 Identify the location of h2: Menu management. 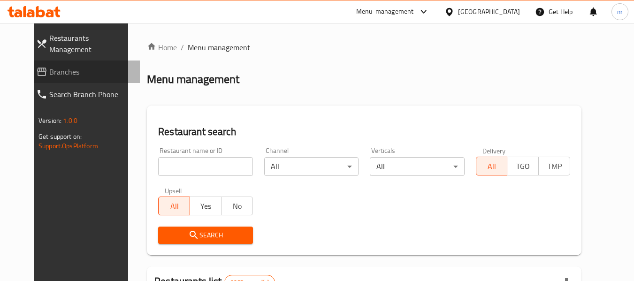
(193, 79).